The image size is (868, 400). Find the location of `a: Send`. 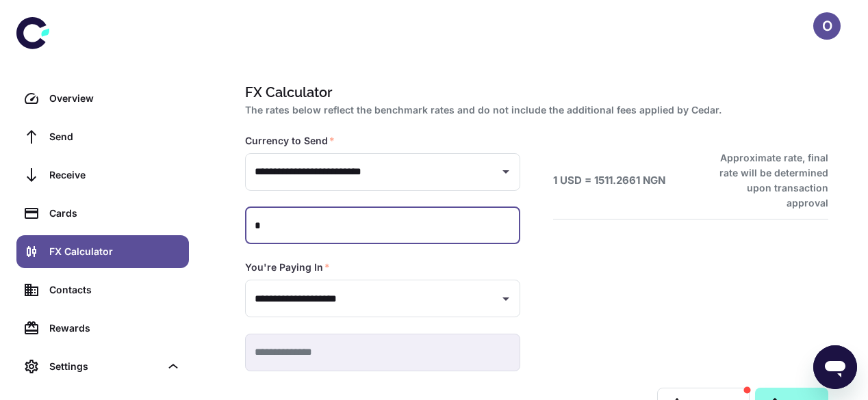

a: Send is located at coordinates (103, 137).